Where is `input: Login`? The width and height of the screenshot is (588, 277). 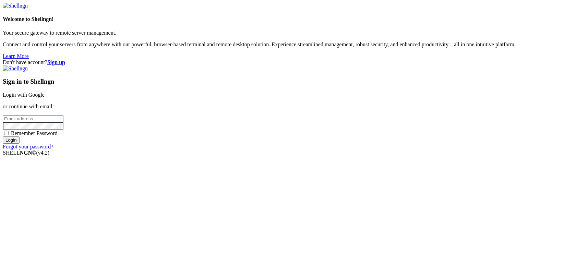
input: Login is located at coordinates (11, 140).